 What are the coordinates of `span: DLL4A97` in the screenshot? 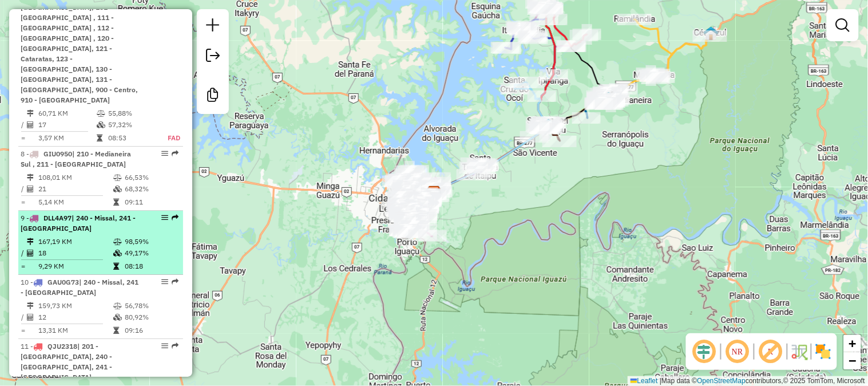 It's located at (57, 217).